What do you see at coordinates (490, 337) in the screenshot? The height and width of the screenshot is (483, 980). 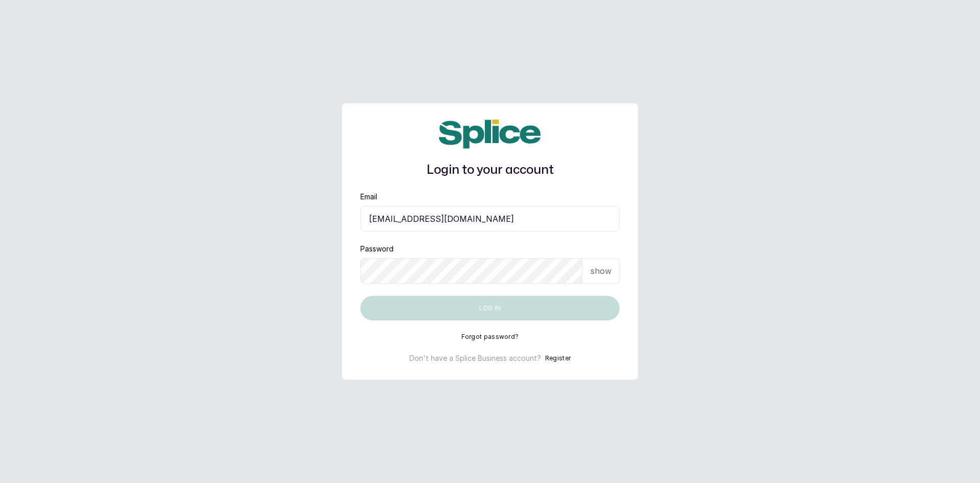 I see `button: Forgot password?` at bounding box center [490, 337].